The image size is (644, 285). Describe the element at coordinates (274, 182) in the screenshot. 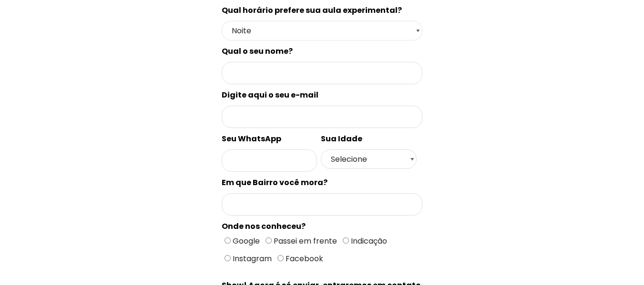

I see `spam: Em que Bairro você mora?` at that location.